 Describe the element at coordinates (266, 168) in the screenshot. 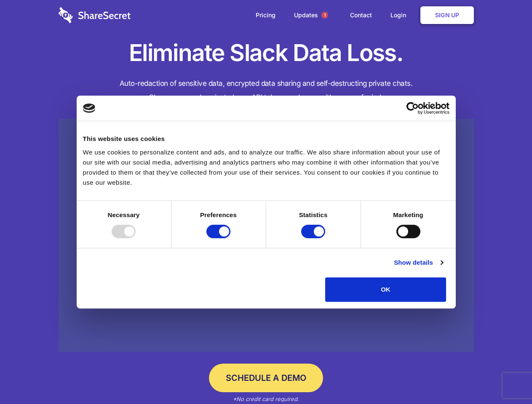

I see `div: We use cookies to personalize content and ads, and to analyze our traffic. We also share informat...` at that location.